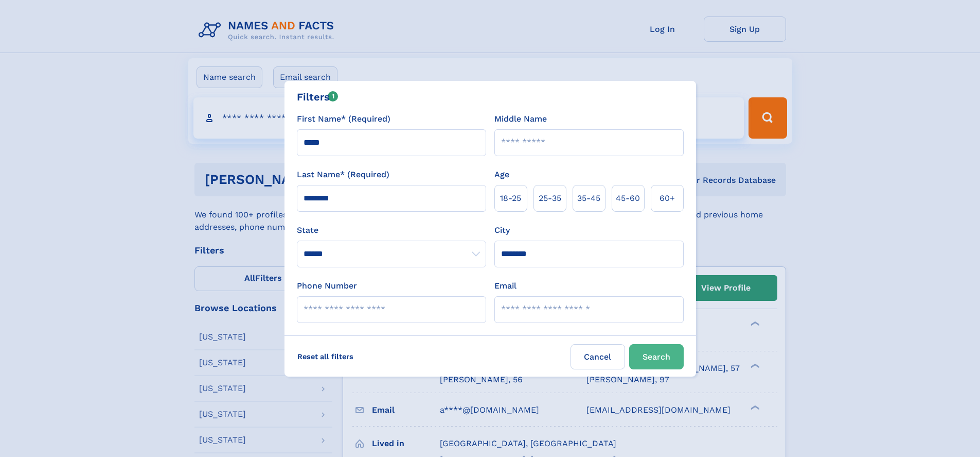 This screenshot has height=457, width=980. What do you see at coordinates (501, 175) in the screenshot?
I see `label: Age` at bounding box center [501, 175].